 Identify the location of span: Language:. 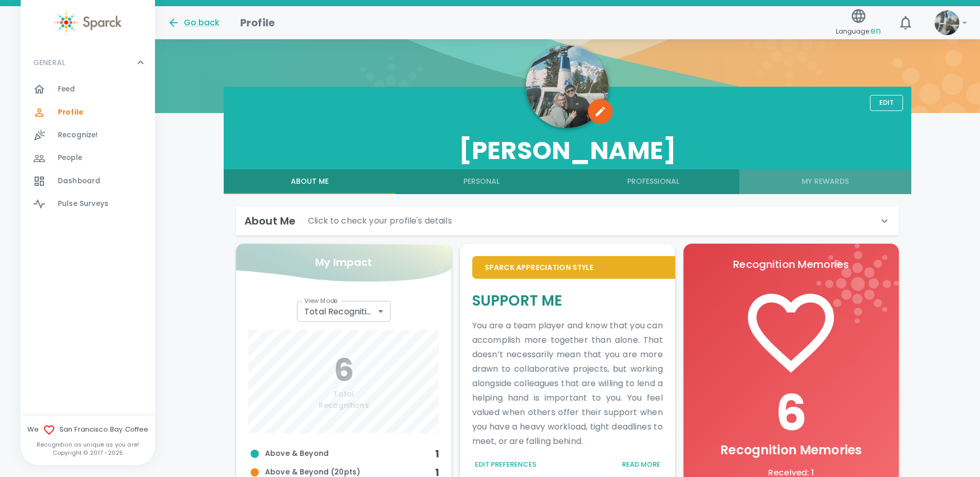
(858, 31).